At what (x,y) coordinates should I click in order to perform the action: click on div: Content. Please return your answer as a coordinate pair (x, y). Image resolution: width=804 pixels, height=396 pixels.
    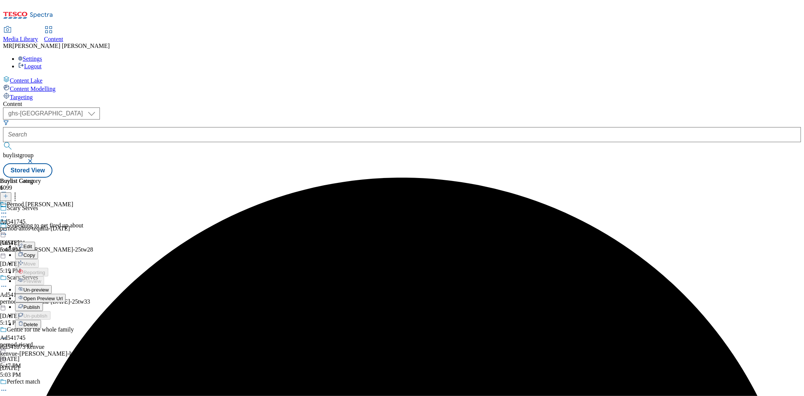
    Looking at the image, I should click on (402, 104).